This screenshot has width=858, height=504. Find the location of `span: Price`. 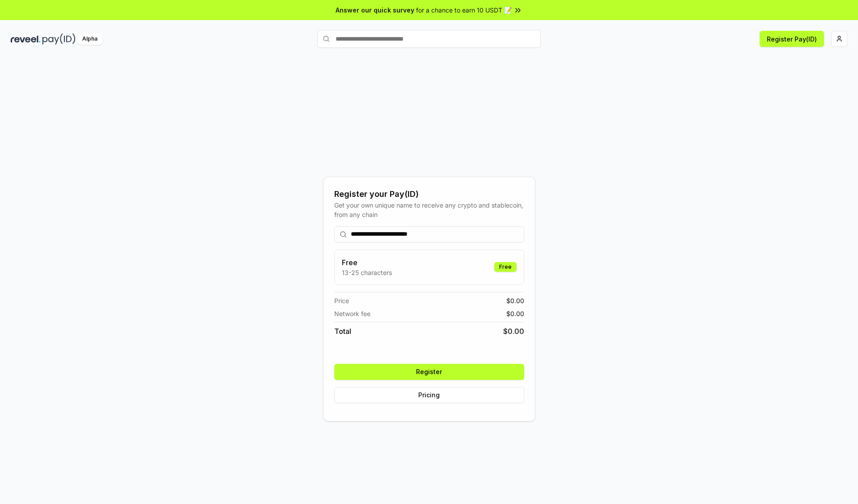

span: Price is located at coordinates (341, 301).